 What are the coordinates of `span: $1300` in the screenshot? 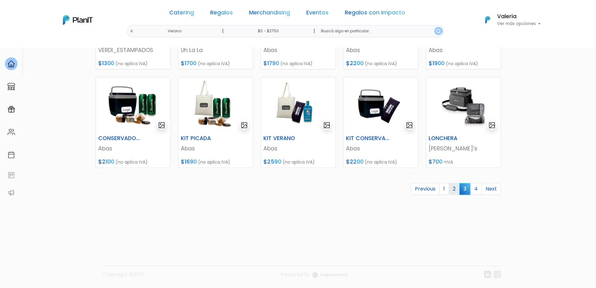 It's located at (106, 63).